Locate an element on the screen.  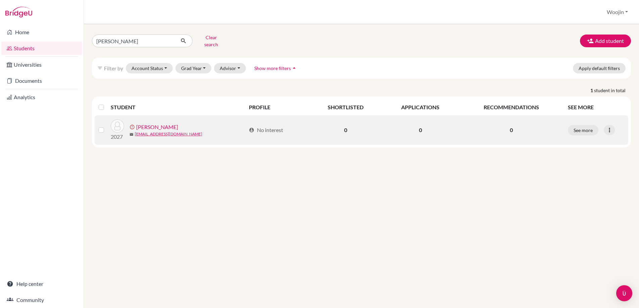
th: SHORTLISTED is located at coordinates (345, 107).